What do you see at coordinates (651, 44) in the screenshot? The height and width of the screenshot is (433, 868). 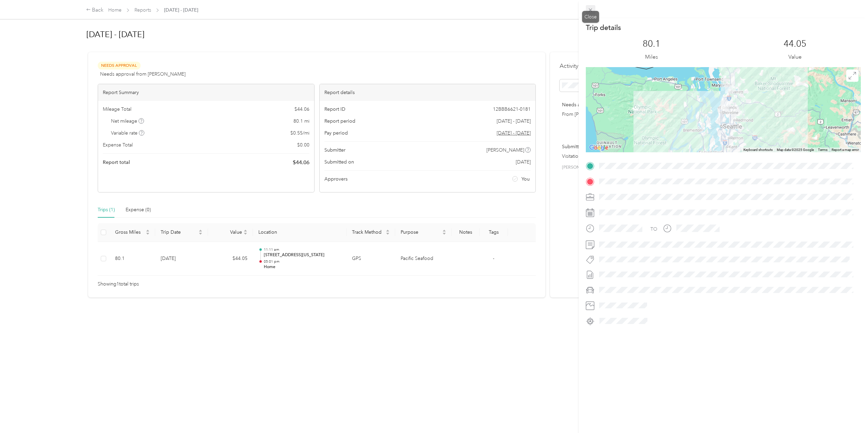 I see `p: 80.1` at bounding box center [651, 44].